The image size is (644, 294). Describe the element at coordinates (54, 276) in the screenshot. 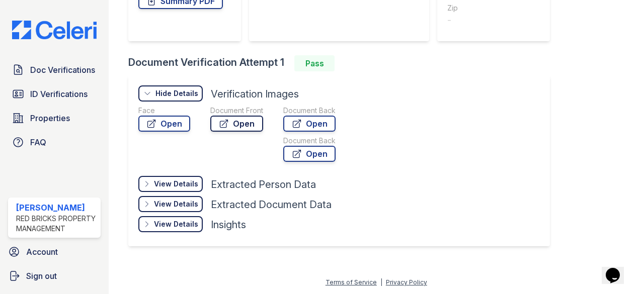

I see `button: Sign out` at that location.